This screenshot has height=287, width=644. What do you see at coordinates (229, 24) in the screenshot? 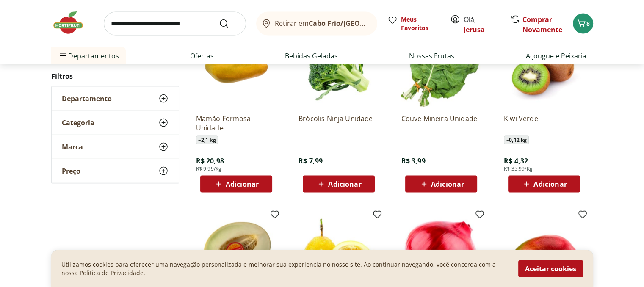
I see `button: Submit Search` at bounding box center [229, 24].